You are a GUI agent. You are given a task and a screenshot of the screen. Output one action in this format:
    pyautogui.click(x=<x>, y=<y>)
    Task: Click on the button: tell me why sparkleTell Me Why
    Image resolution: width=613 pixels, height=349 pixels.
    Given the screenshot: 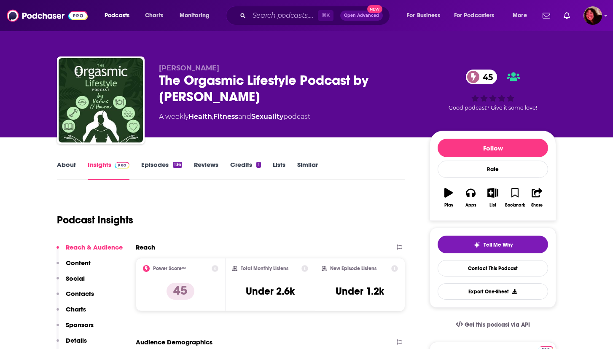 What is the action you would take?
    pyautogui.click(x=493, y=245)
    